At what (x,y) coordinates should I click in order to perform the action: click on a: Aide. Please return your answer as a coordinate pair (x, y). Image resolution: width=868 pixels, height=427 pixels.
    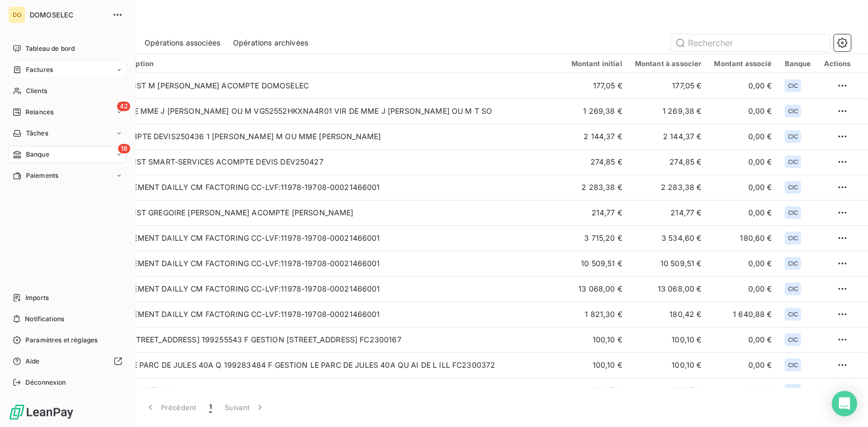
    Looking at the image, I should click on (67, 362).